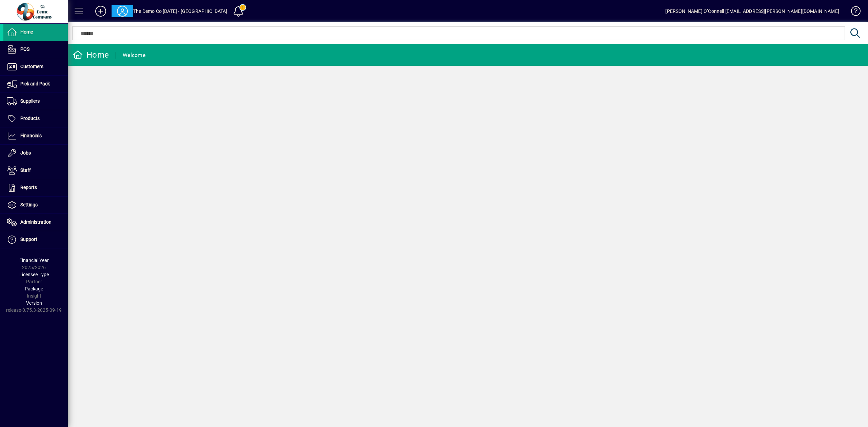  I want to click on span: Customers, so click(32, 66).